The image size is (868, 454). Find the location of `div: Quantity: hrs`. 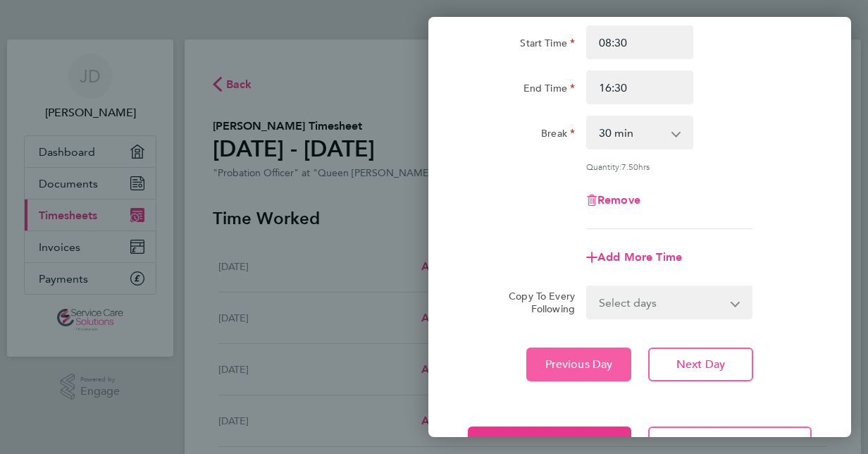

div: Quantity: hrs is located at coordinates (669, 167).